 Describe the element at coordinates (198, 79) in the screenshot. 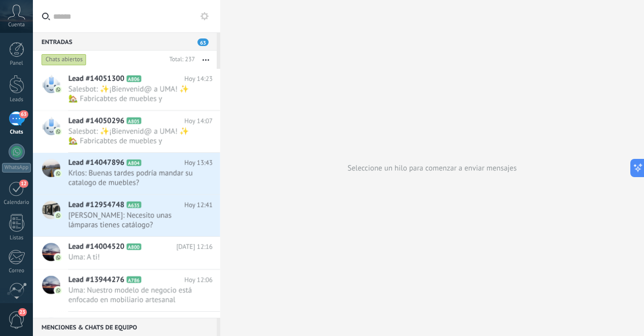

I see `span: Hoy 14:23` at that location.